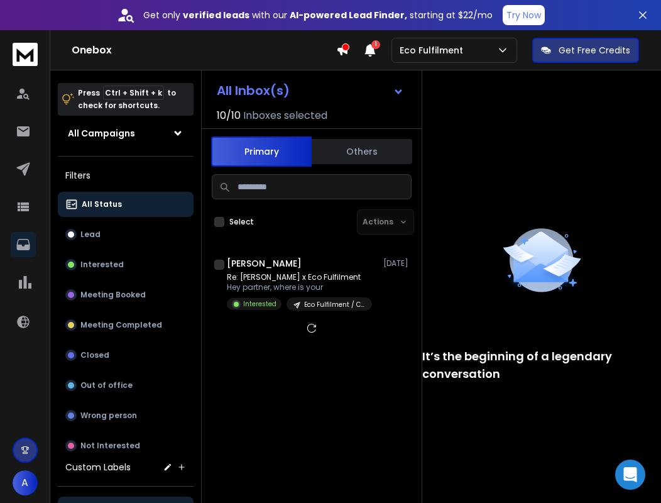 Image resolution: width=661 pixels, height=503 pixels. What do you see at coordinates (524, 15) in the screenshot?
I see `button: Try Now` at bounding box center [524, 15].